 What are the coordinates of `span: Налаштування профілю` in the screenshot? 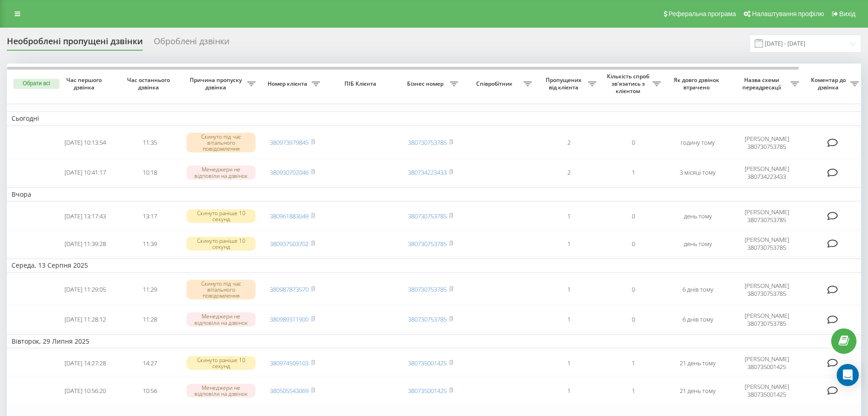 It's located at (788, 14).